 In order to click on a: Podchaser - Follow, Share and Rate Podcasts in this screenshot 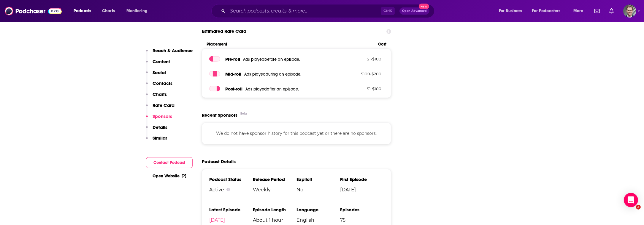, I will do `click(33, 11)`.